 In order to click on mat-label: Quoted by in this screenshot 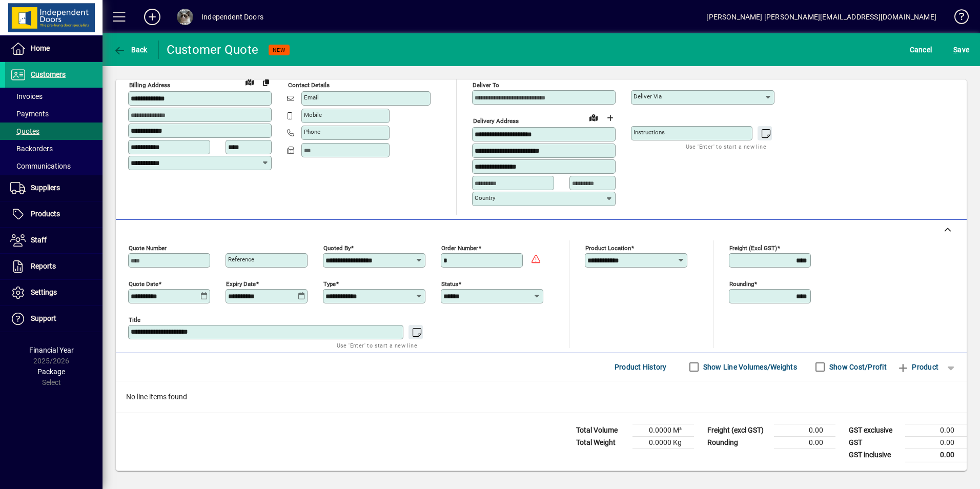, I will do `click(337, 247)`.